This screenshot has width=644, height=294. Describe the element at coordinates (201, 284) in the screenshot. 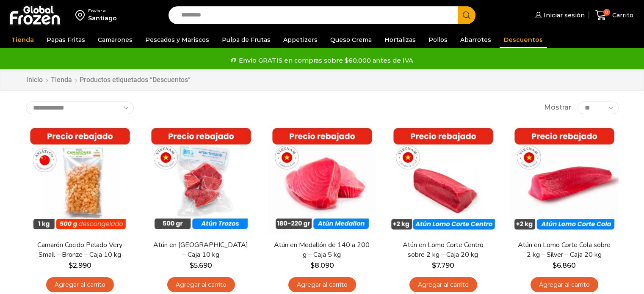

I see `a: Agregar al carrito: “Atún en Trozos - Caja 10 kg”` at that location.